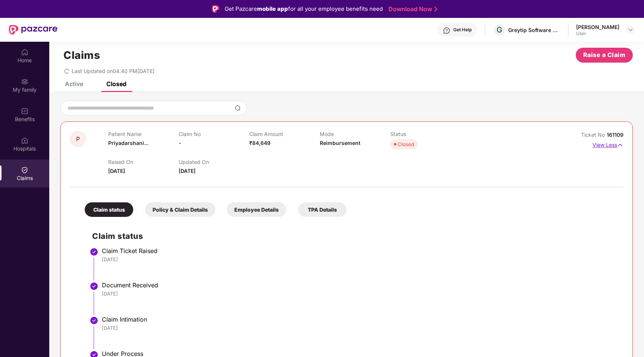 This screenshot has height=357, width=644. I want to click on h2: Claim status, so click(354, 236).